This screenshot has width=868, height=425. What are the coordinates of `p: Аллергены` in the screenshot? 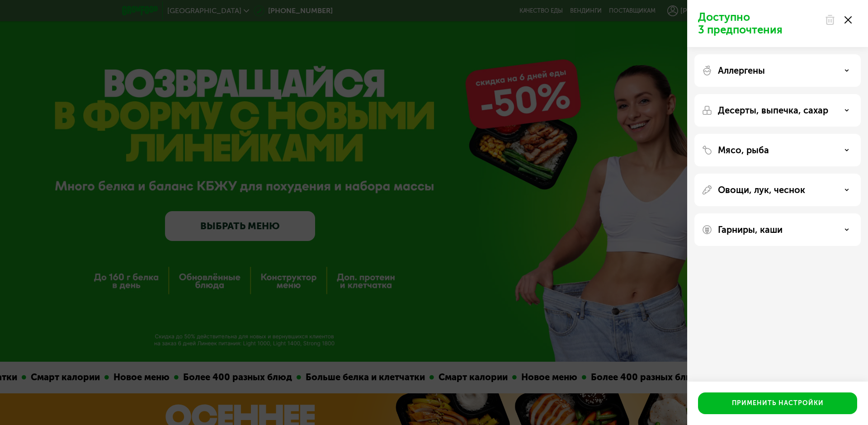 It's located at (742, 70).